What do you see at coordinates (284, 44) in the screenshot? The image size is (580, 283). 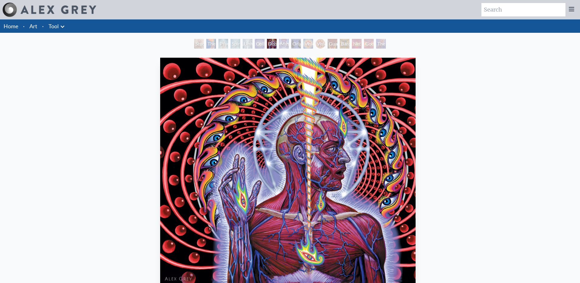 I see `div: Mystic Eye` at bounding box center [284, 44].